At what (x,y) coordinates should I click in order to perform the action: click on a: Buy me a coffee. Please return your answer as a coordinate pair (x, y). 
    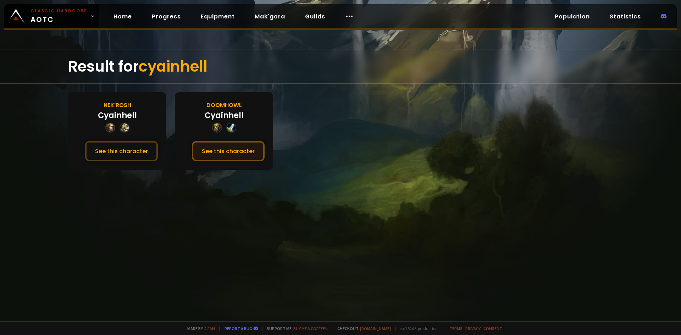
    Looking at the image, I should click on (310, 328).